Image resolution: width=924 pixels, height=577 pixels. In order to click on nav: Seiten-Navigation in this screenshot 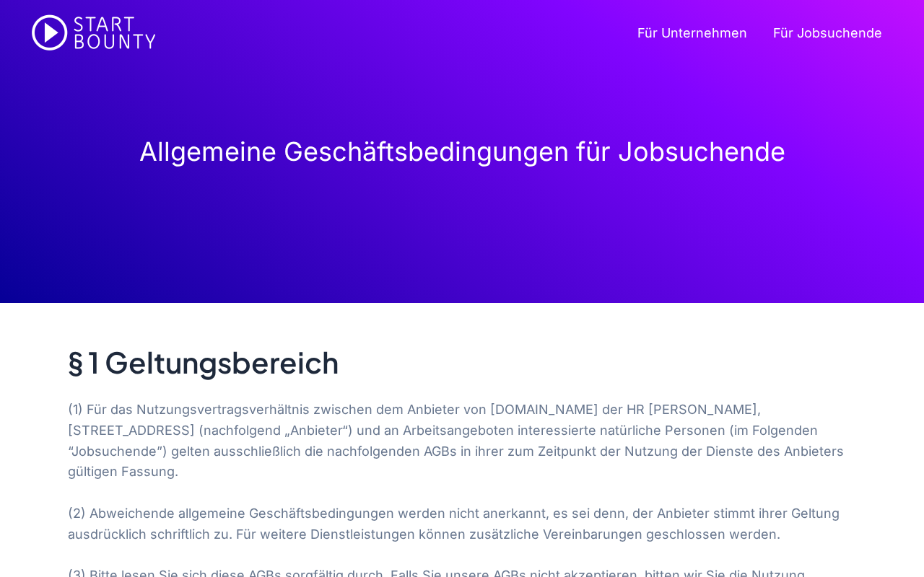, I will do `click(759, 33)`.